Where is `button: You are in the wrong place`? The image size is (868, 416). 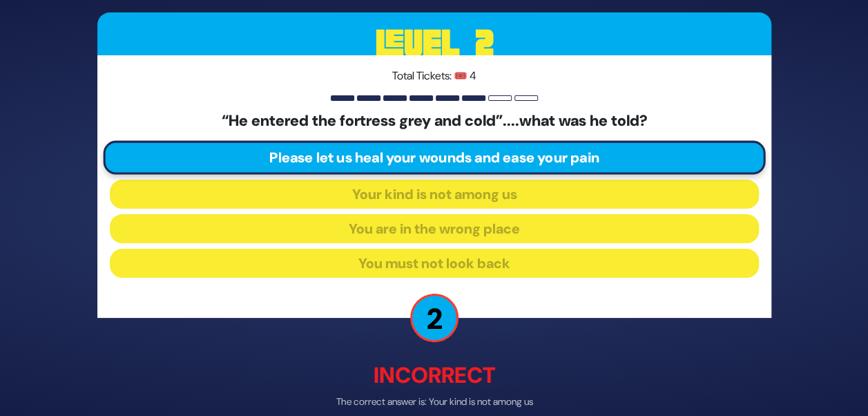
button: You are in the wrong place is located at coordinates (434, 229).